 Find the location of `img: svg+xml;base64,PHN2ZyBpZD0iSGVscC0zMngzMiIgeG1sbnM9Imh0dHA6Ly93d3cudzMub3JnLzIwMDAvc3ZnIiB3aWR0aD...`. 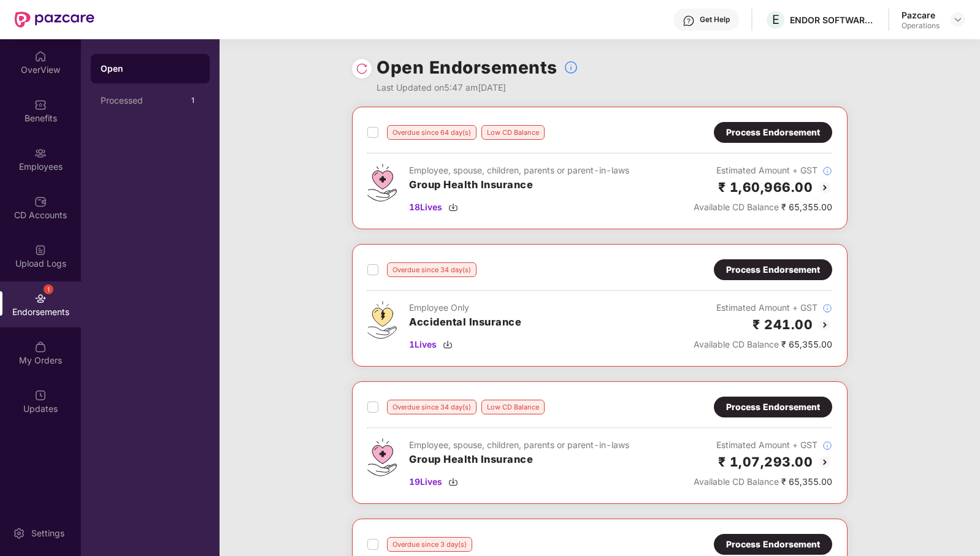

img: svg+xml;base64,PHN2ZyBpZD0iSGVscC0zMngzMiIgeG1sbnM9Imh0dHA6Ly93d3cudzMub3JnLzIwMDAvc3ZnIiB3aWR0aD... is located at coordinates (689, 21).